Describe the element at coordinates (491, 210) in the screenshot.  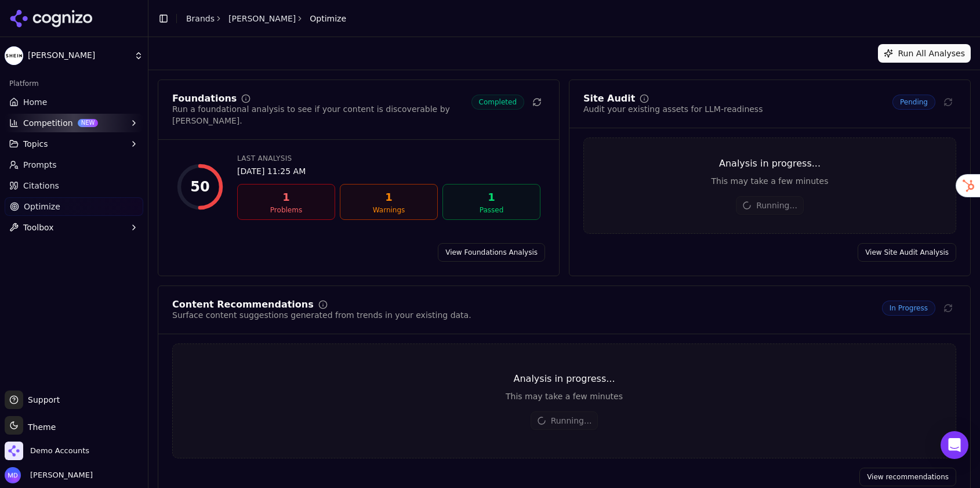
I see `div: Passed` at that location.